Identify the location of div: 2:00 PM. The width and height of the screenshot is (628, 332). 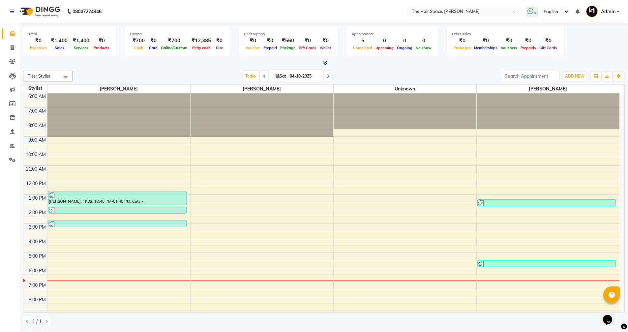
(37, 212).